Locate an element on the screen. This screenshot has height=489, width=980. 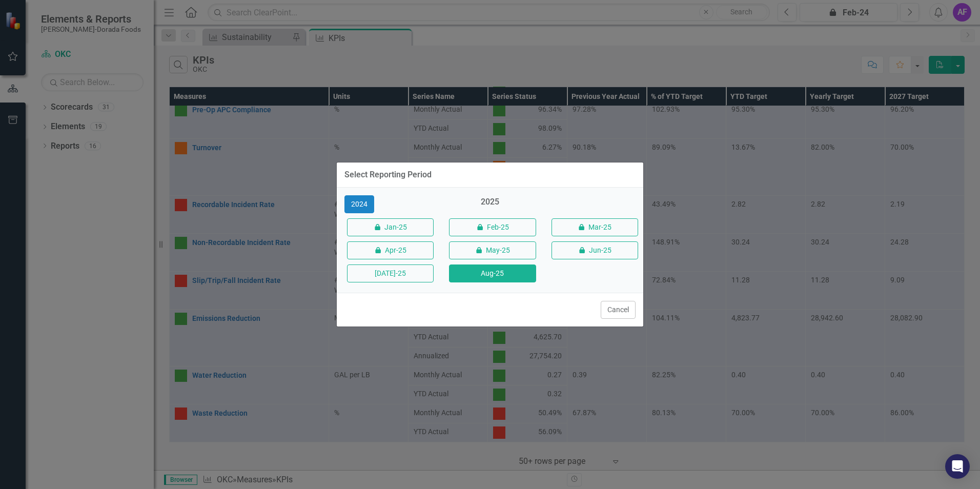
button: Jun-25 is located at coordinates (595, 250).